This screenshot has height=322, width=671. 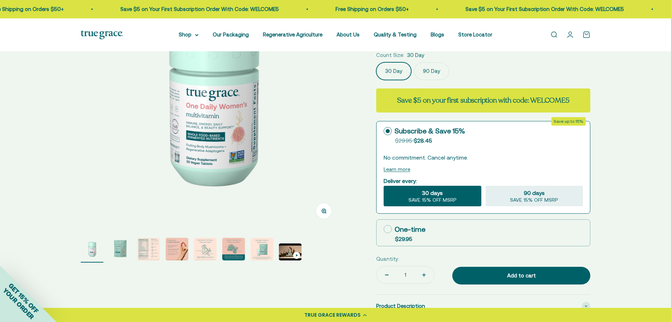 What do you see at coordinates (388, 259) in the screenshot?
I see `label: Quantity:` at bounding box center [388, 259].